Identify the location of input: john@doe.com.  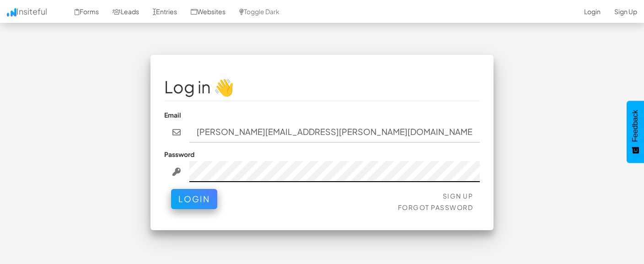
(335, 132).